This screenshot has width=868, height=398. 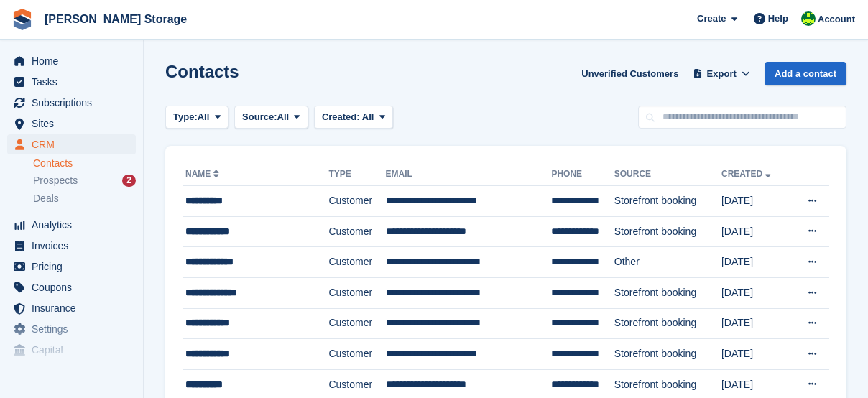 What do you see at coordinates (582, 175) in the screenshot?
I see `th: Phone` at bounding box center [582, 175].